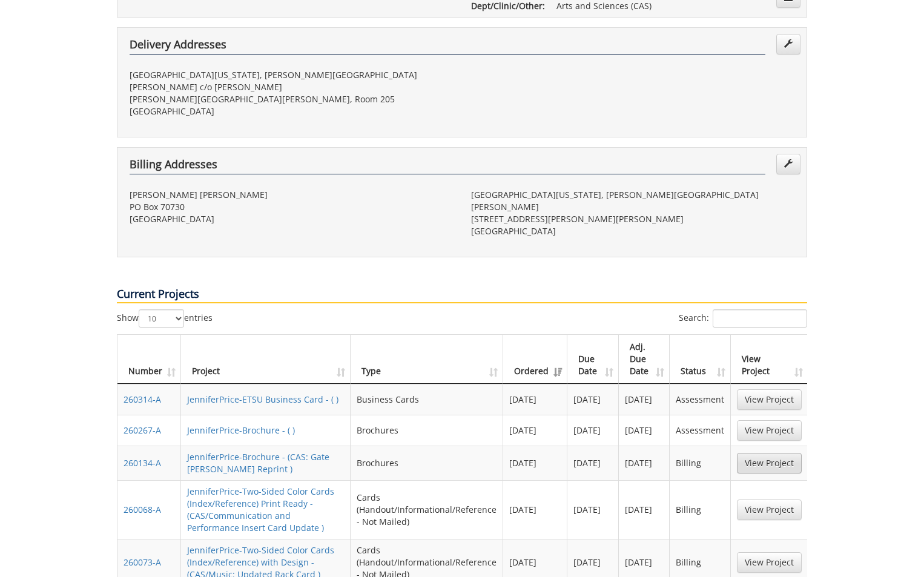 The image size is (924, 577). What do you see at coordinates (142, 509) in the screenshot?
I see `a: 260068-A` at bounding box center [142, 509].